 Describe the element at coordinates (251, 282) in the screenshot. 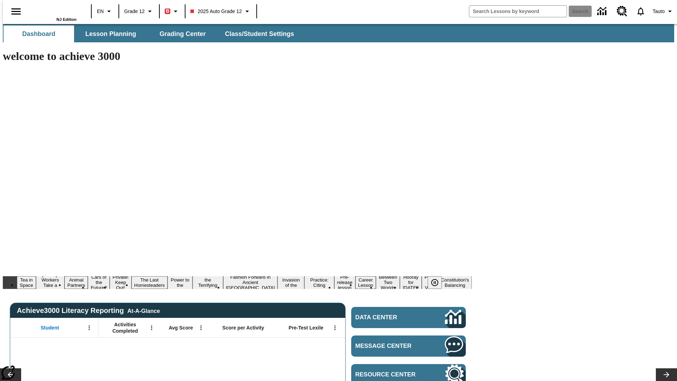

I see `button: Slide 9 Fashion Forward in Ancient Rome` at that location.